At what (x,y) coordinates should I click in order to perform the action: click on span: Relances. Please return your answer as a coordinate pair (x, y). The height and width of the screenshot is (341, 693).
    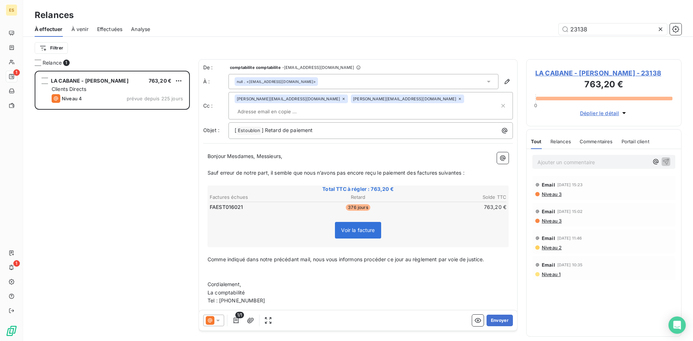
    Looking at the image, I should click on (561, 141).